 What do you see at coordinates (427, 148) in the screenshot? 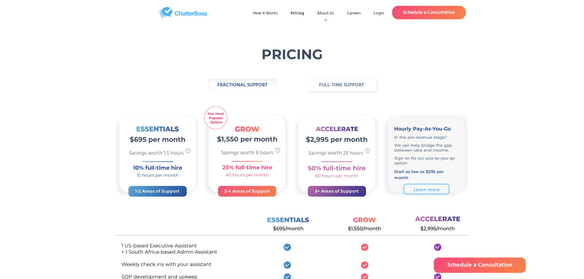
I see `p: We can help bridge the gap between idea and income.` at bounding box center [427, 148].